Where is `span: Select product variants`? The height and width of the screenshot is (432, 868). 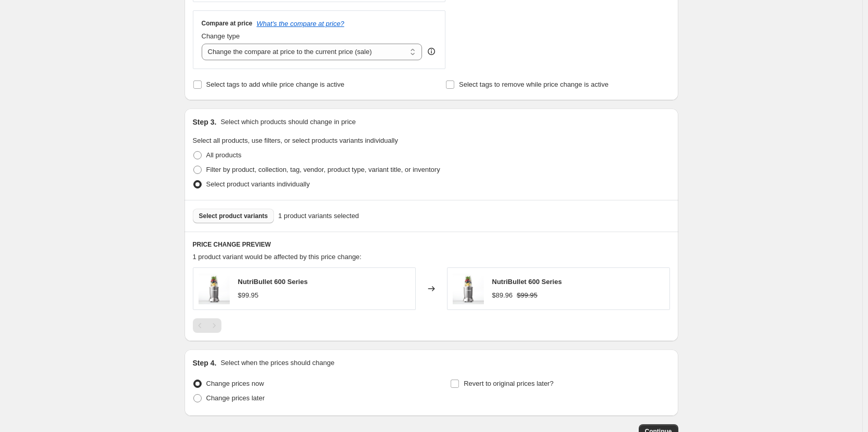
span: Select product variants is located at coordinates (233, 216).